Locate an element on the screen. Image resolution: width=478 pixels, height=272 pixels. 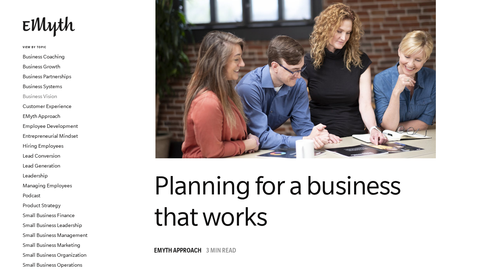
a: Customer Experience is located at coordinates (47, 106).